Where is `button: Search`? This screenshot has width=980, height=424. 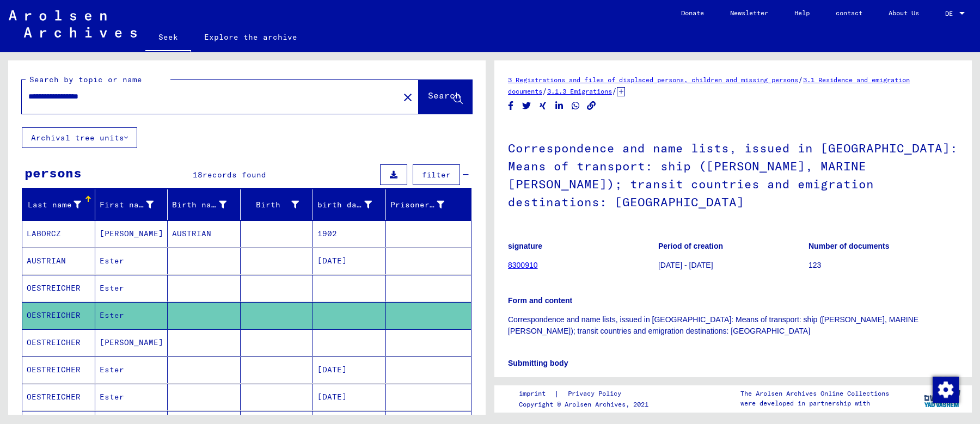
button: Search is located at coordinates (445, 97).